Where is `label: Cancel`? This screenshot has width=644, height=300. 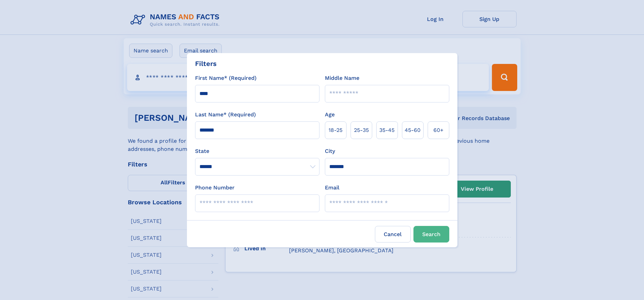 label: Cancel is located at coordinates (393, 234).